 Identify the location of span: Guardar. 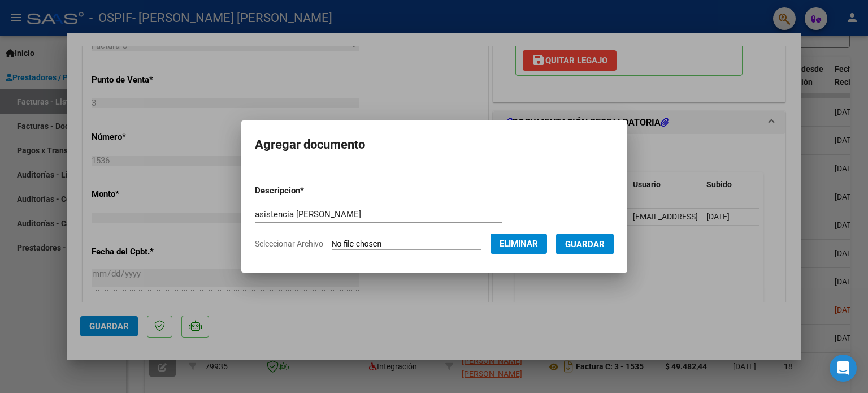
(585, 244).